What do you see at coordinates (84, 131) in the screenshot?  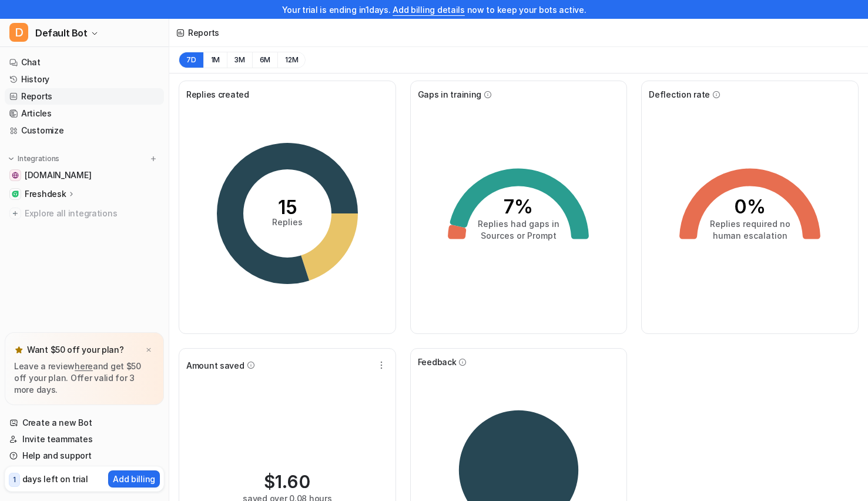 I see `a: Customize` at bounding box center [84, 131].